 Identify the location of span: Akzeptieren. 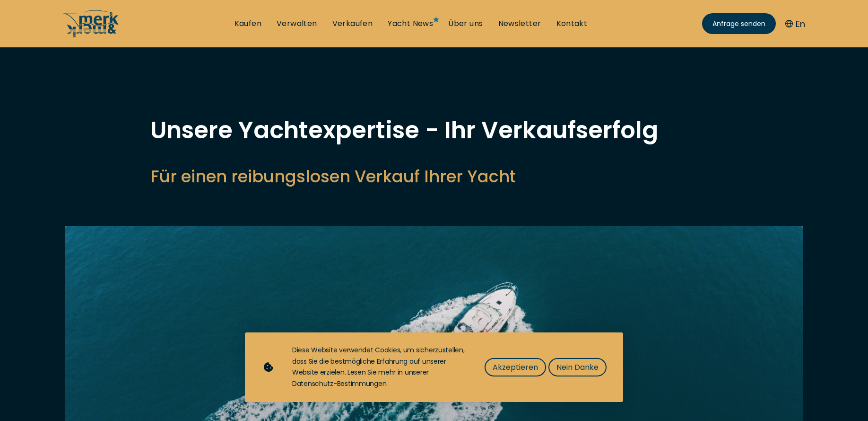
(515, 367).